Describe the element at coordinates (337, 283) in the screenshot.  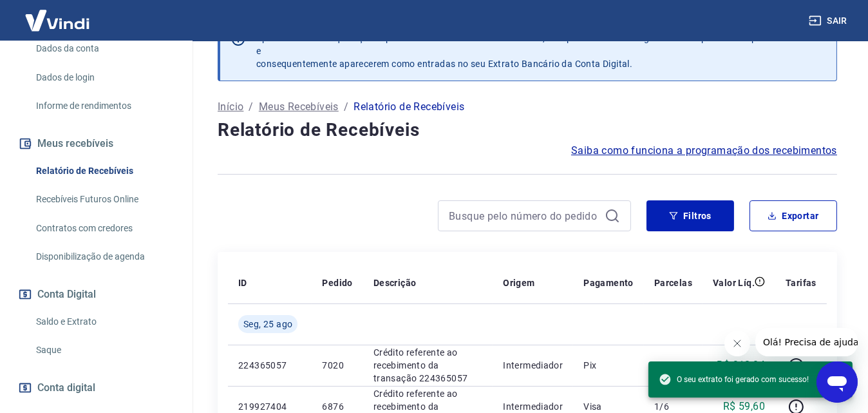
I see `p: Pedido` at that location.